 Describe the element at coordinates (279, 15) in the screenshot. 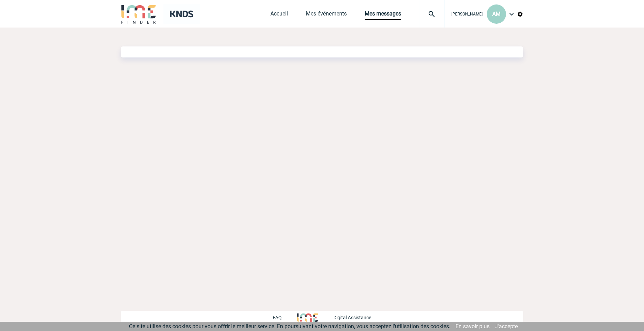

I see `a: Accueil` at that location.